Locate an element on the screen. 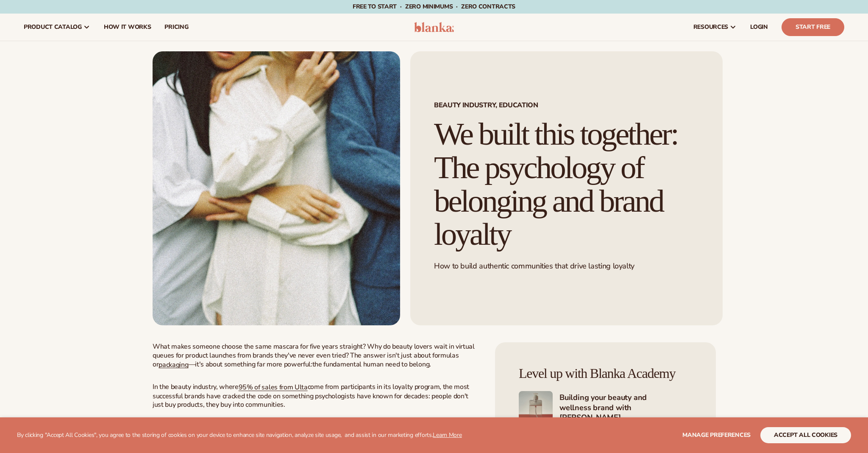 Image resolution: width=868 pixels, height=453 pixels. span: Beauty industry, Education is located at coordinates (567, 105).